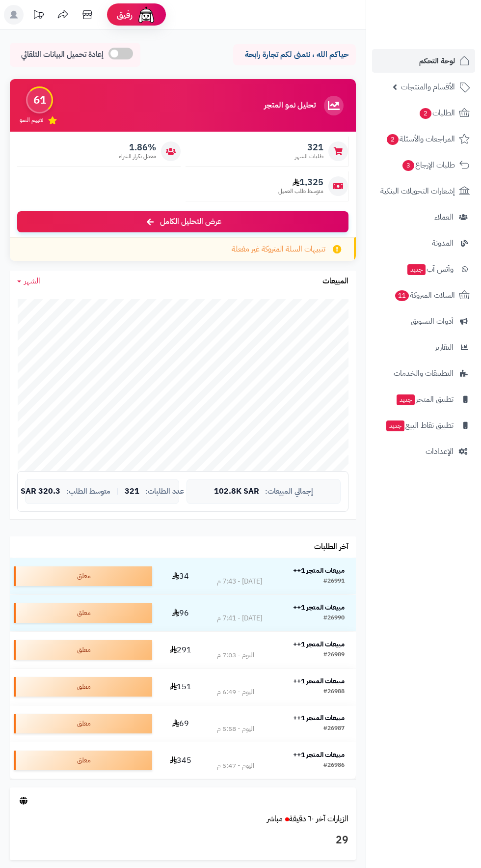 This screenshot has width=481, height=868. I want to click on span: السلات المتروكة, so click(425, 296).